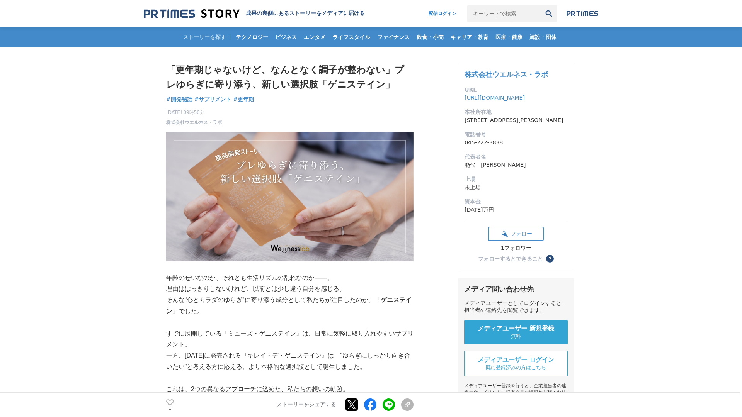 Image resolution: width=742 pixels, height=417 pixels. Describe the element at coordinates (582, 14) in the screenshot. I see `img: prtimes` at that location.